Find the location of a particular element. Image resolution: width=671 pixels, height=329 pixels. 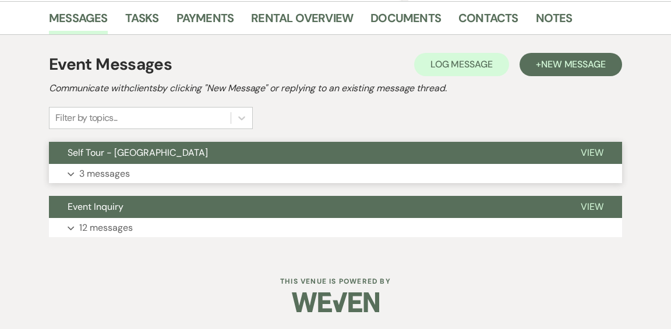

button: 12 messages is located at coordinates (335, 228).